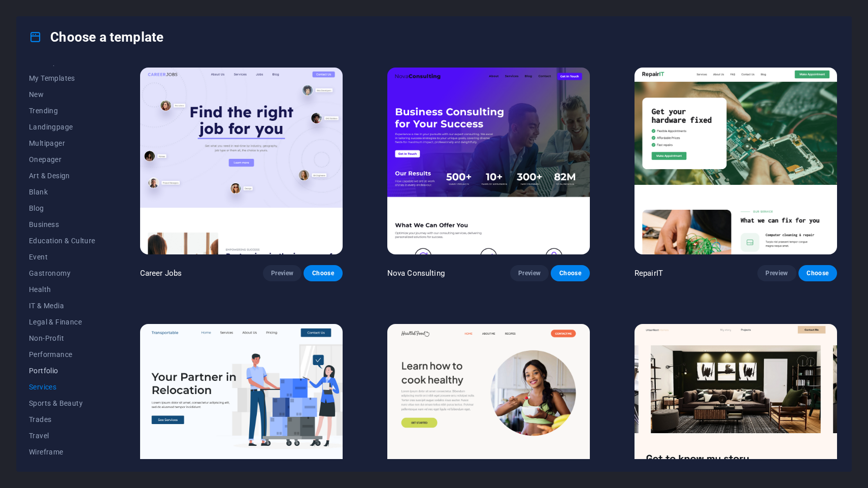 This screenshot has height=488, width=868. I want to click on button: Art & Design, so click(62, 175).